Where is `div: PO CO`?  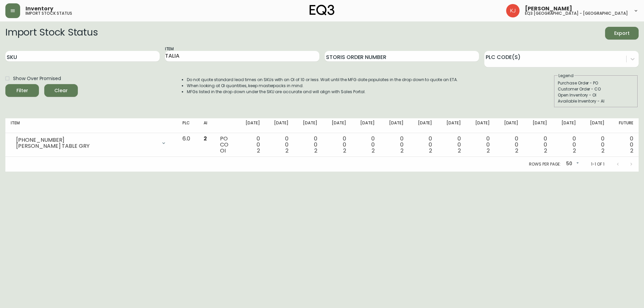 div: PO CO is located at coordinates (225, 145).